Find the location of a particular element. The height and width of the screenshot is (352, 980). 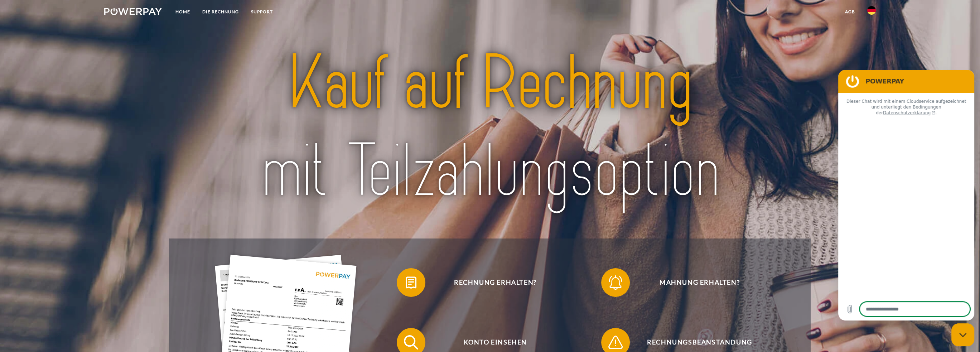

a: SUPPORT is located at coordinates (262, 12).